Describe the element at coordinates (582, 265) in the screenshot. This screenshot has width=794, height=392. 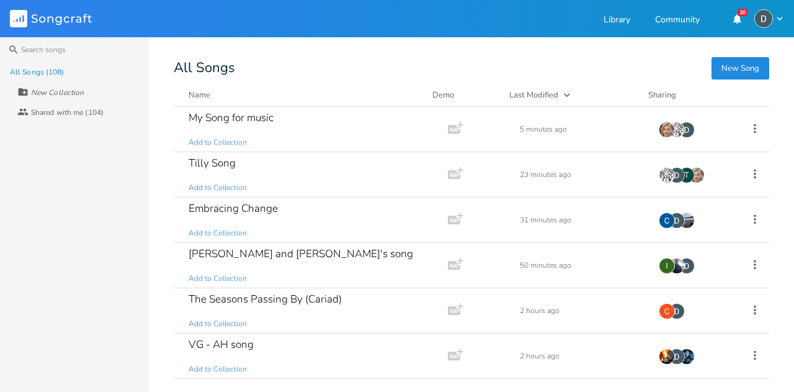
I see `div: 50 minutes ago` at that location.